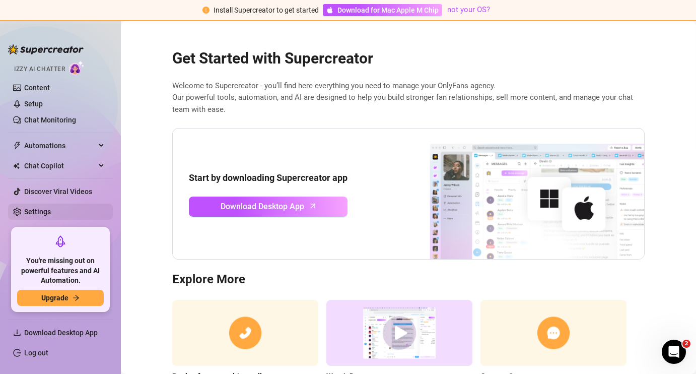 The height and width of the screenshot is (374, 696). What do you see at coordinates (39, 20) in the screenshot?
I see `div: v 4.0.25` at bounding box center [39, 20].